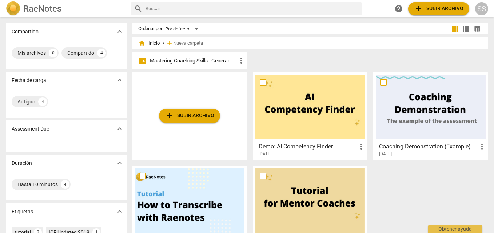 The width and height of the screenshot is (494, 233). Describe the element at coordinates (53, 53) in the screenshot. I see `div: 0` at that location.